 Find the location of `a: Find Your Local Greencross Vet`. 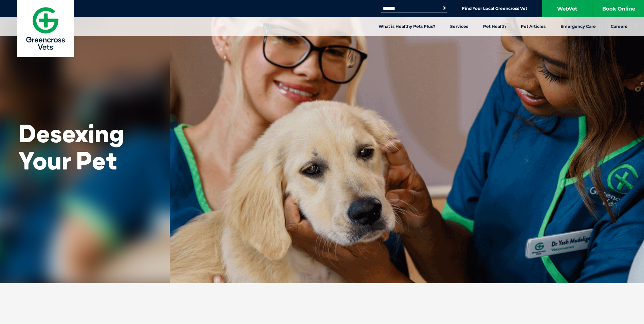

a: Find Your Local Greencross Vet is located at coordinates (495, 8).